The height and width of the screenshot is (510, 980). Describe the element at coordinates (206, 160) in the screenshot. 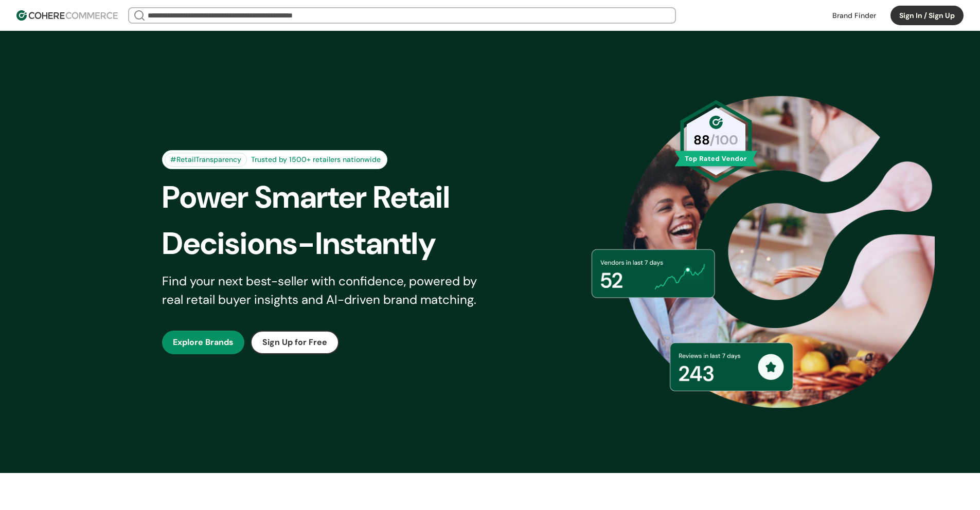

I see `div: #RetailTransparency` at that location.